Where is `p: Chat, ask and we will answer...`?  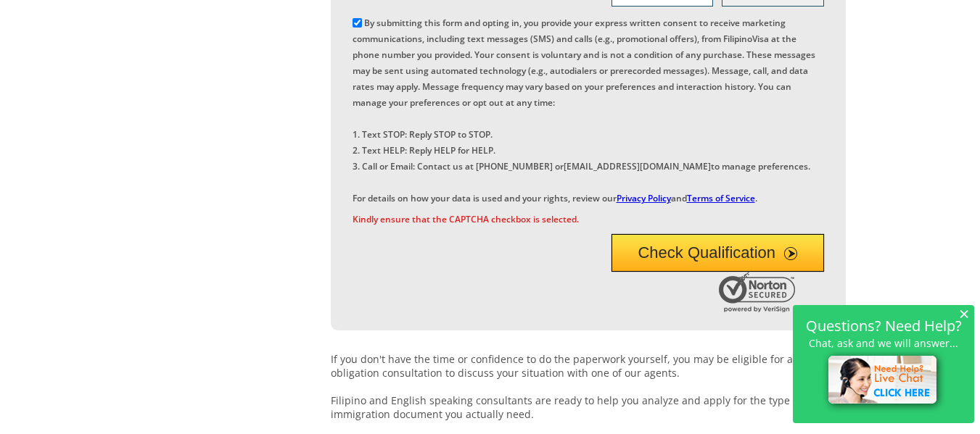 p: Chat, ask and we will answer... is located at coordinates (884, 343).